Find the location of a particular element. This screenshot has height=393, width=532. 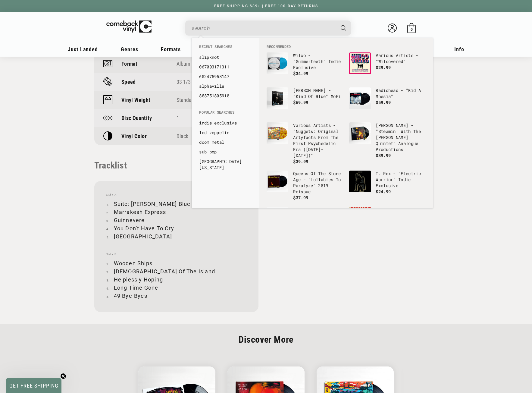

a: Queens Of The Stone Age - "Lullabies To Paralyze" 2019 Reissue Queens Of The Stone Age - "Lullabi... is located at coordinates (305, 186).